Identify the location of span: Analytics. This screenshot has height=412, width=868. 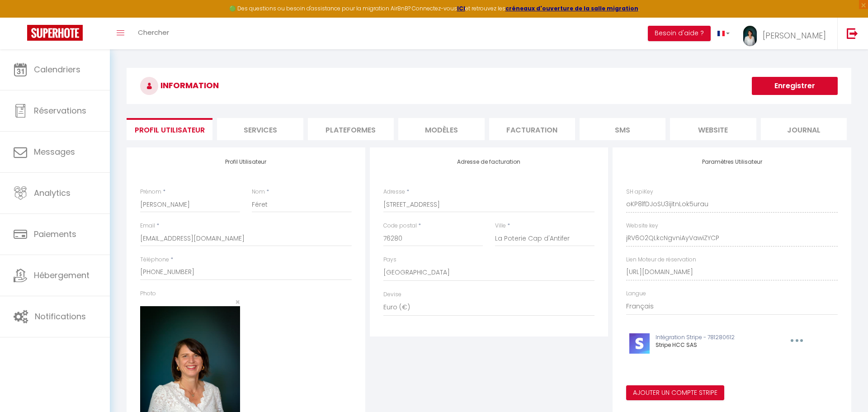
(52, 193).